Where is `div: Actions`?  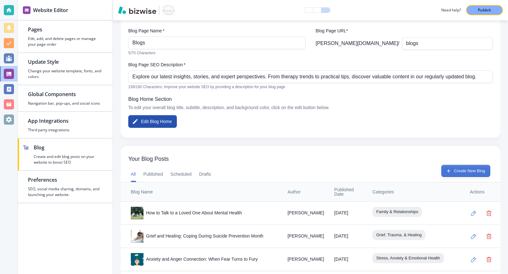 div: Actions is located at coordinates (483, 192).